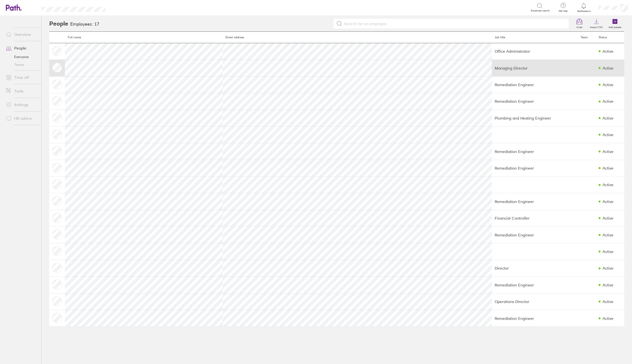 The image size is (632, 364). Describe the element at coordinates (579, 24) in the screenshot. I see `a: Invite` at that location.